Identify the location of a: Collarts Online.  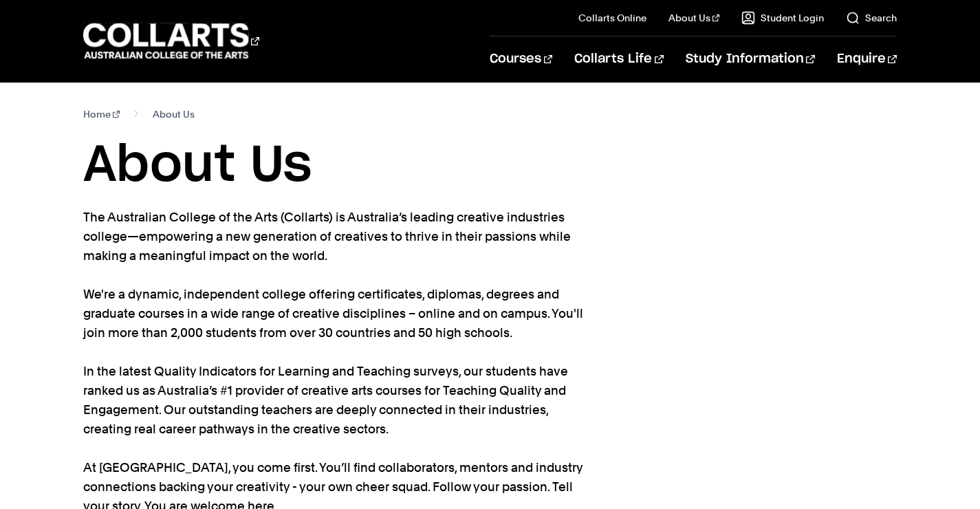
(612, 18).